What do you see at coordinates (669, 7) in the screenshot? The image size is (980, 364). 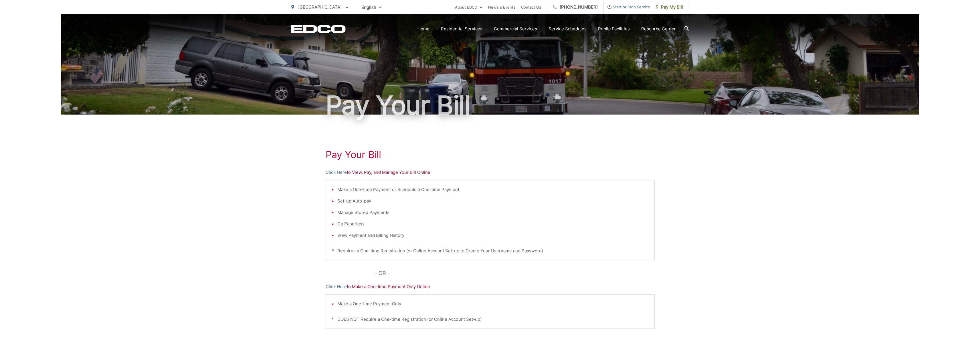 I see `span: Pay My Bill` at bounding box center [669, 7].